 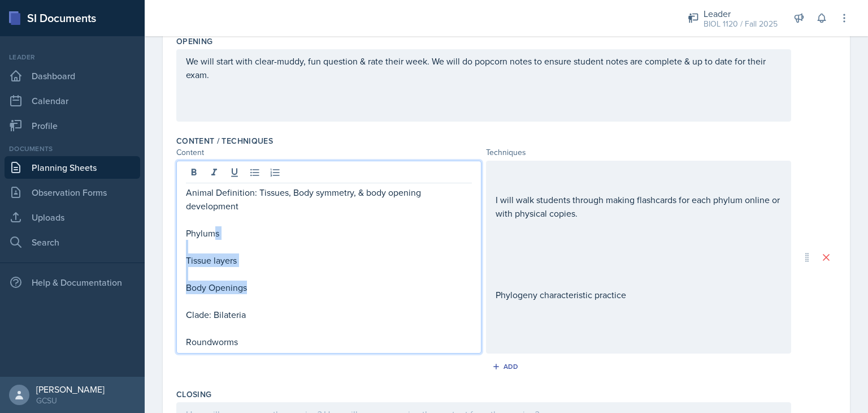 I want to click on p: Tissue layers, so click(x=329, y=260).